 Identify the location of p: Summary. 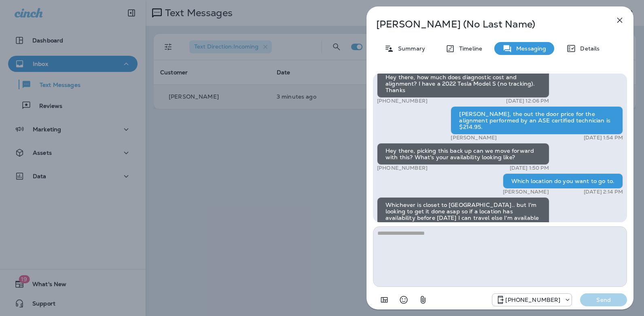
(409, 48).